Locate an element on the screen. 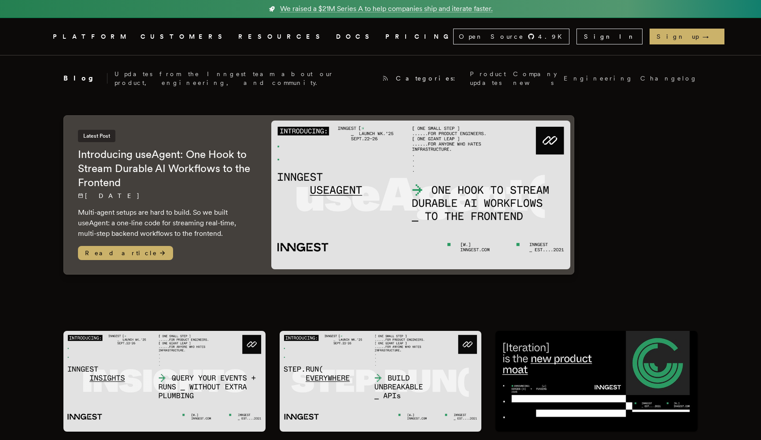 The height and width of the screenshot is (440, 761). a: Sign In is located at coordinates (609, 37).